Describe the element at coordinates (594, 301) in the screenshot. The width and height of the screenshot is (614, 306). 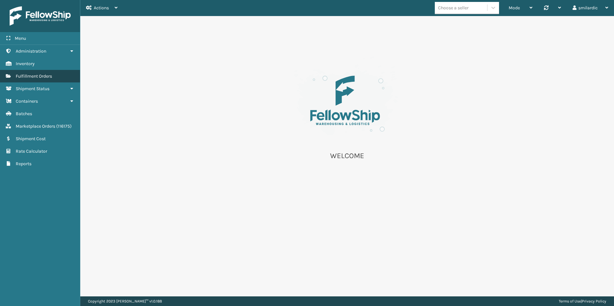
I see `a: Privacy Policy` at that location.